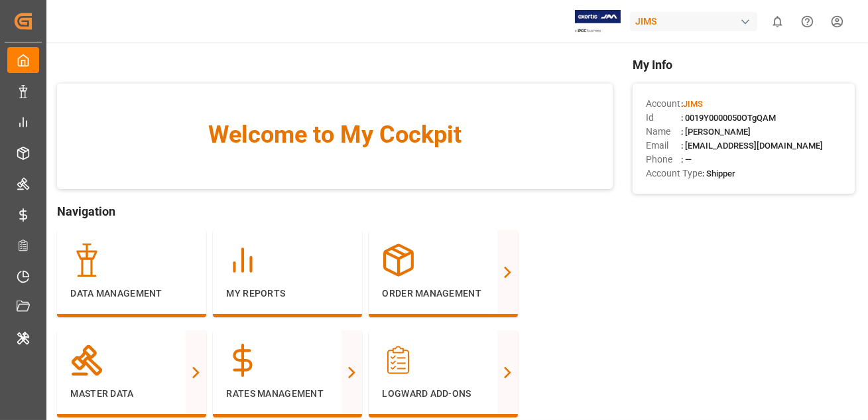  Describe the element at coordinates (335, 211) in the screenshot. I see `span: Navigation` at that location.